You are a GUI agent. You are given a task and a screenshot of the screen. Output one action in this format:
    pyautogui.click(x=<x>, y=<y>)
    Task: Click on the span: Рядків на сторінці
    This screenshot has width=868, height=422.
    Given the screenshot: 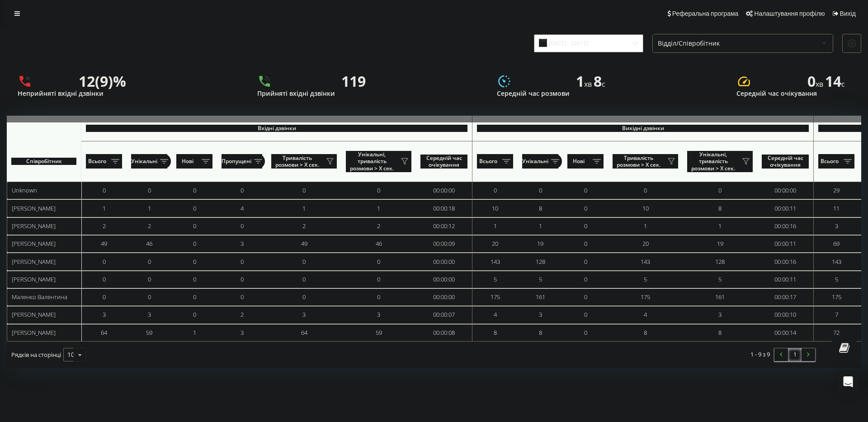 What is the action you would take?
    pyautogui.click(x=36, y=355)
    